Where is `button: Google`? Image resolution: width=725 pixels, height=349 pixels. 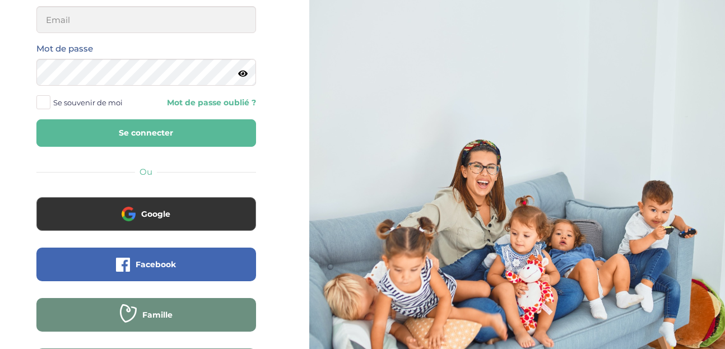
button: Google is located at coordinates (146, 214).